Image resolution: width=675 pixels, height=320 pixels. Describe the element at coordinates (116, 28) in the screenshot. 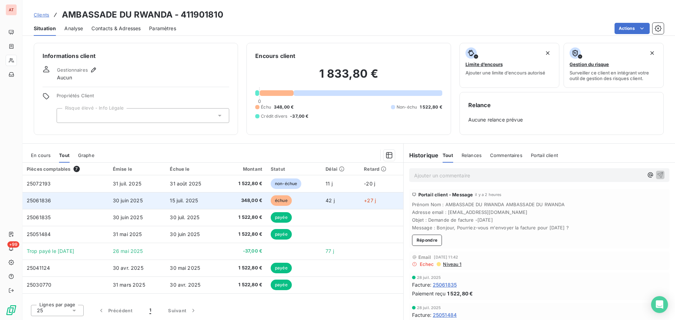

I see `span: Contacts & Adresses` at that location.